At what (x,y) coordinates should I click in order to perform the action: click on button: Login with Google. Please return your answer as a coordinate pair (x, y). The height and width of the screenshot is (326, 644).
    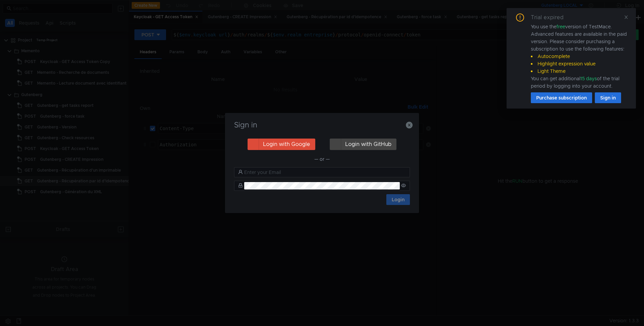
    Looking at the image, I should click on (281, 144).